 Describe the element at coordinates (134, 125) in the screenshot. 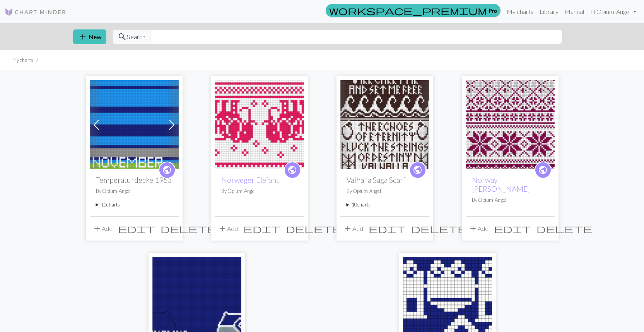

I see `img: November` at that location.